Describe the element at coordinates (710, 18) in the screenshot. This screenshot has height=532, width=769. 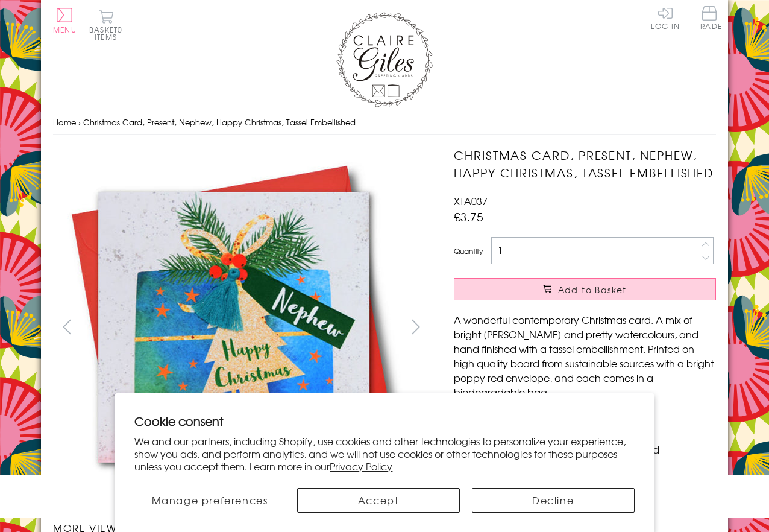
I see `span: Trade` at that location.